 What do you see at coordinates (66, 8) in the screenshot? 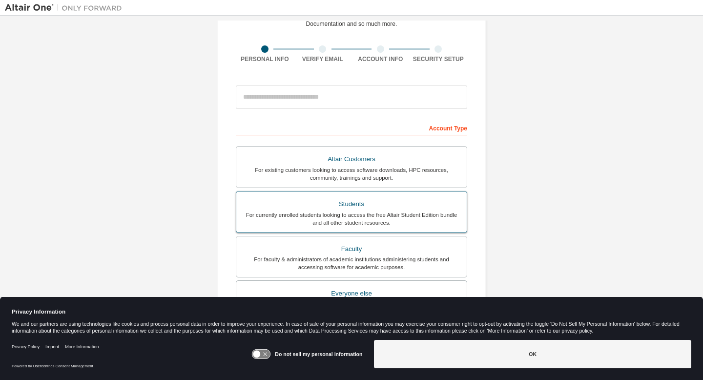
I see `img: Altair One` at bounding box center [66, 8].